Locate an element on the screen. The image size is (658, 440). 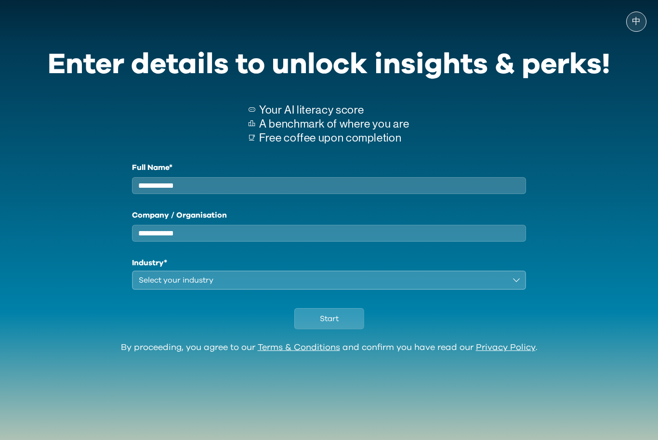
span: Start is located at coordinates (329, 319).